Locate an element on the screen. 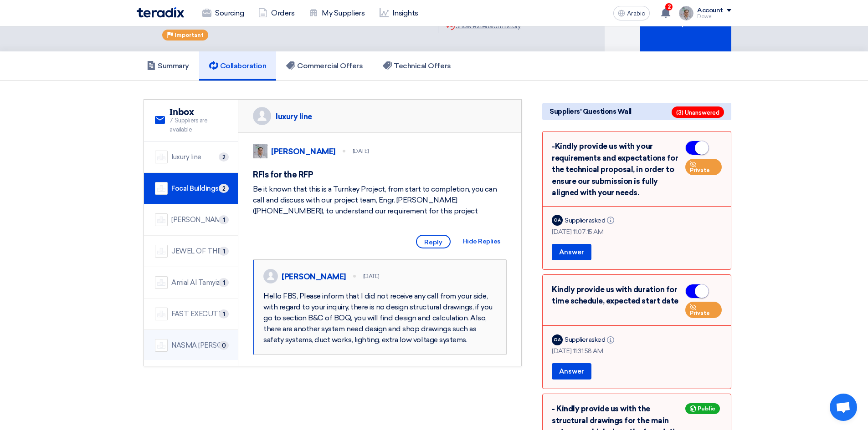  font: My Suppliers is located at coordinates (343, 13).